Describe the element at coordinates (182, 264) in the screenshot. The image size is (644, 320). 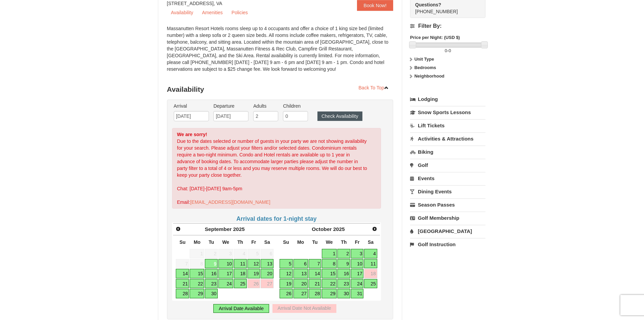
I see `span: 7` at that location.